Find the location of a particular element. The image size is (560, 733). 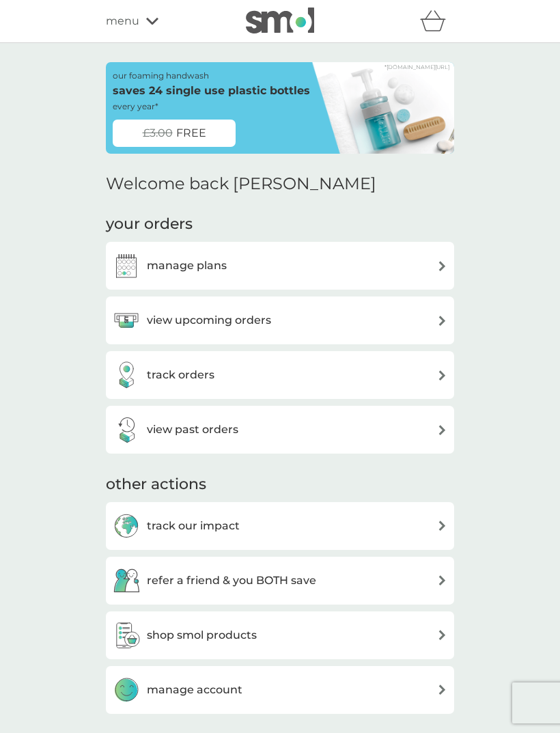

span: £3.00 is located at coordinates (158, 133).